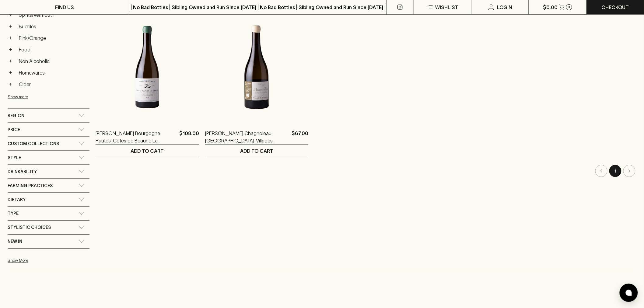 This screenshot has width=644, height=308. I want to click on span: Type, so click(13, 213).